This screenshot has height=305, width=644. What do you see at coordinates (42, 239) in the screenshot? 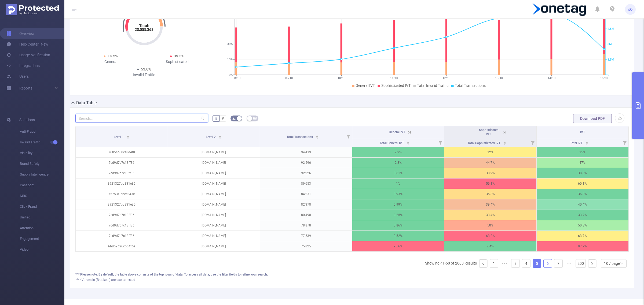
I see `span: Engagement` at bounding box center [42, 239].